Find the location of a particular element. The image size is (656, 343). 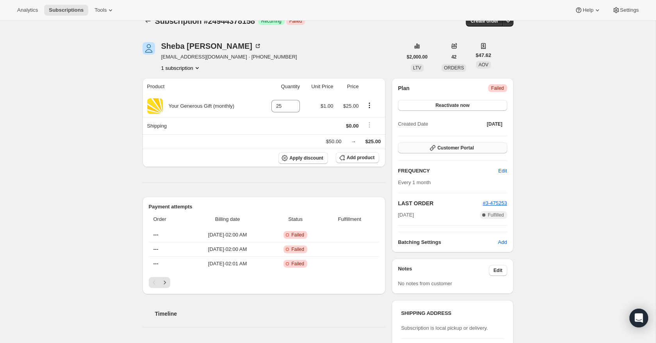

h2: Plan is located at coordinates (404, 88).